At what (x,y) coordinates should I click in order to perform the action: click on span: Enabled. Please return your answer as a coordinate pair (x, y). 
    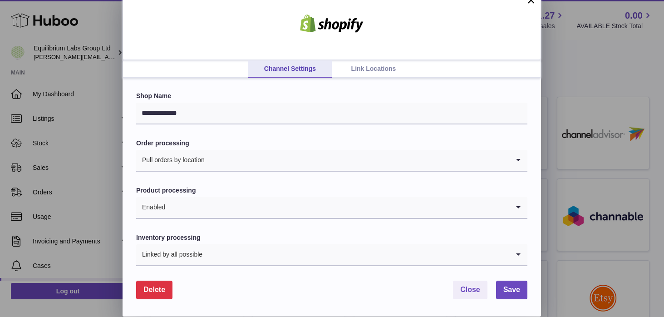
    Looking at the image, I should click on (151, 207).